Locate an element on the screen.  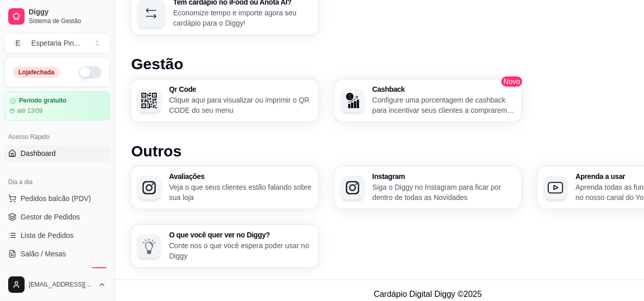
a: Salão / Mesas is located at coordinates (57, 254).